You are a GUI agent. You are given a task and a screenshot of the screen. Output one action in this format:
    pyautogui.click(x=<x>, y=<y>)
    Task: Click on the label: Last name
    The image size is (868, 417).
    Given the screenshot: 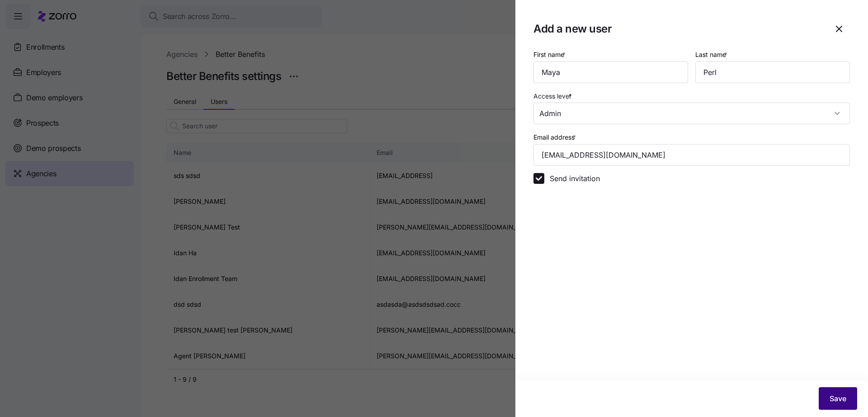 What is the action you would take?
    pyautogui.click(x=712, y=55)
    